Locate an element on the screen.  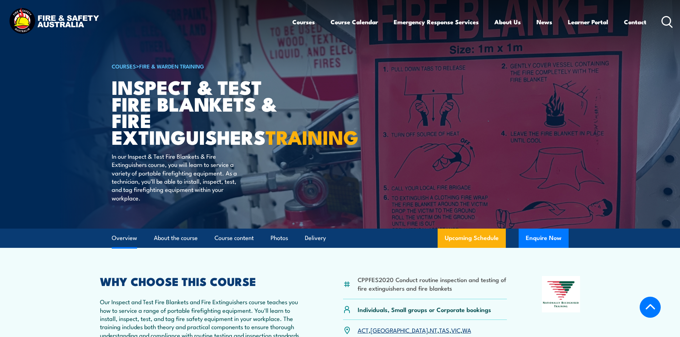
a: ACT is located at coordinates (363, 330).